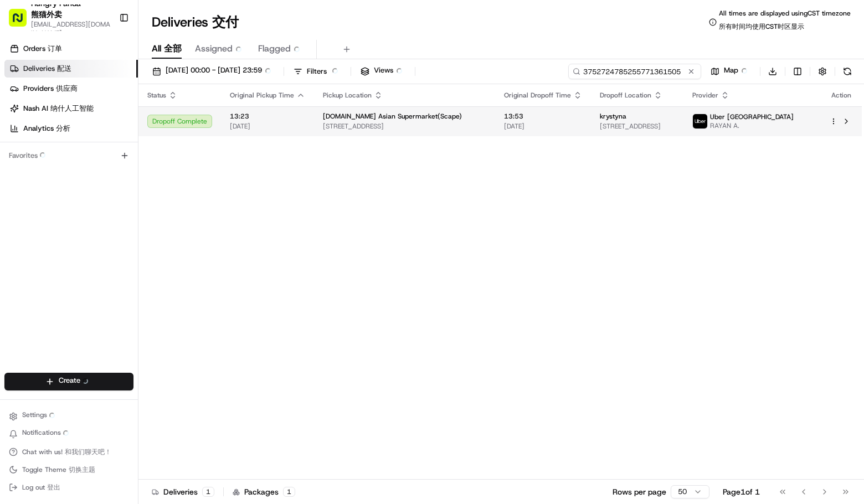 The width and height of the screenshot is (864, 504). Describe the element at coordinates (20, 170) in the screenshot. I see `img: Bea Lacdao` at that location.